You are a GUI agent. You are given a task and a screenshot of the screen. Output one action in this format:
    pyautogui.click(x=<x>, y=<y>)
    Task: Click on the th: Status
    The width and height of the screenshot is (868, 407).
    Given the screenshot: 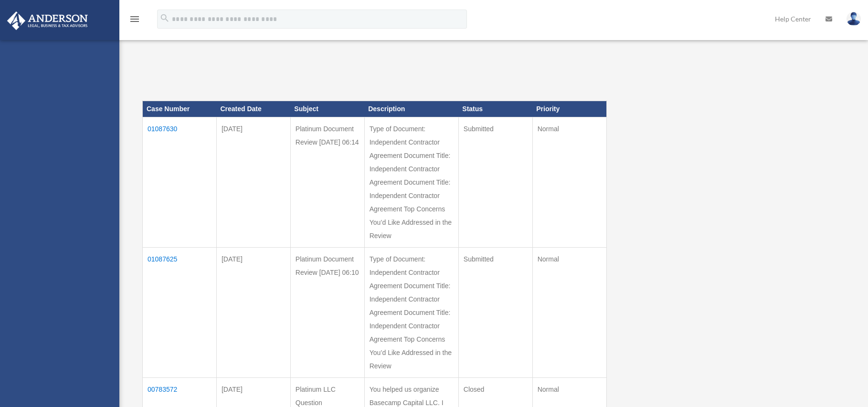 What is the action you would take?
    pyautogui.click(x=495, y=109)
    